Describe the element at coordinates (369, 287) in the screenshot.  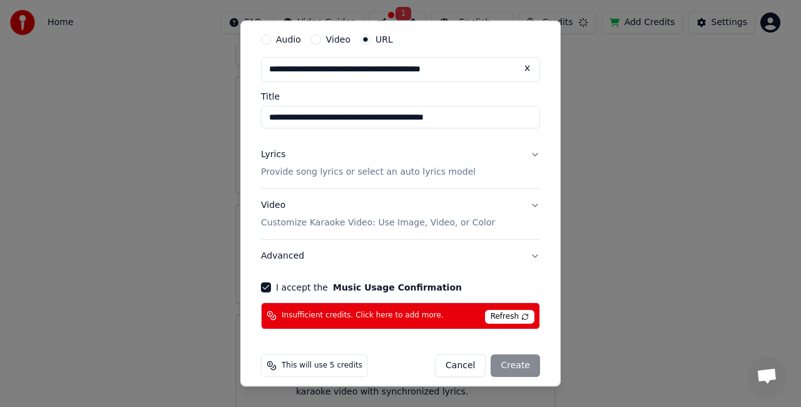
I see `label: I accept the` at that location.